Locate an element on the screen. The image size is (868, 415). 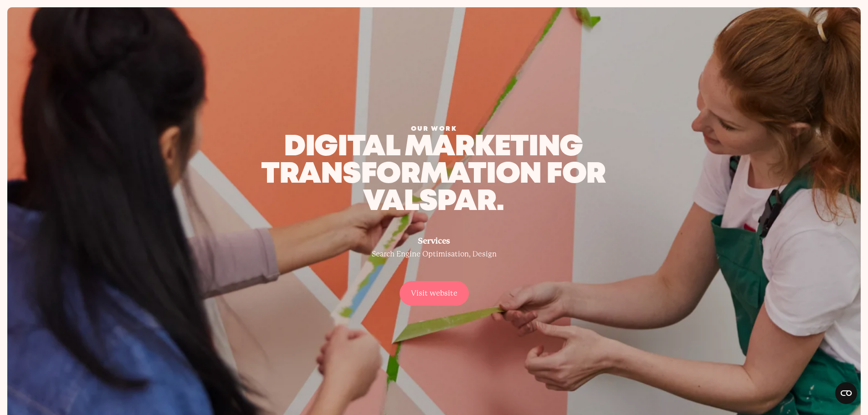
a: Visit website is located at coordinates (434, 294).